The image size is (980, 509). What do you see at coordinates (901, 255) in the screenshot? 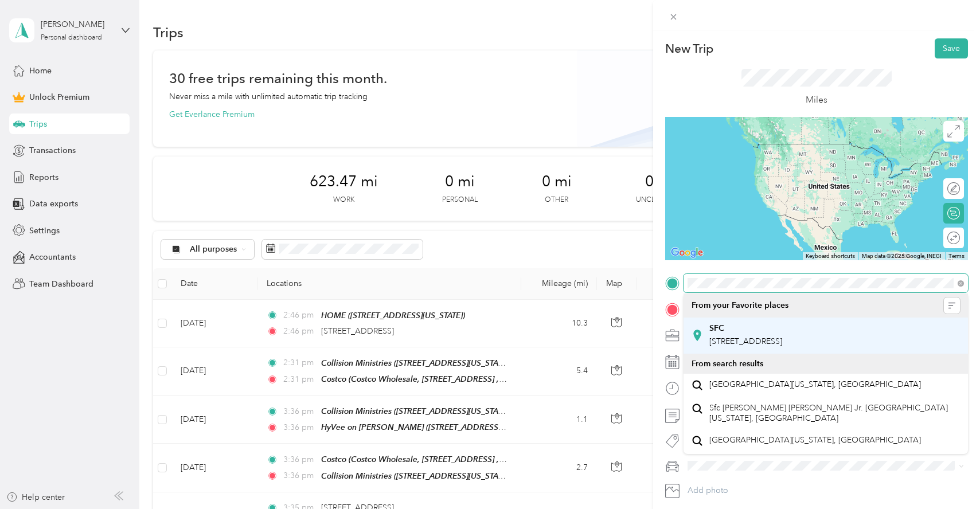
I see `span: Map data ©2025 Google, INEGI` at bounding box center [901, 255].